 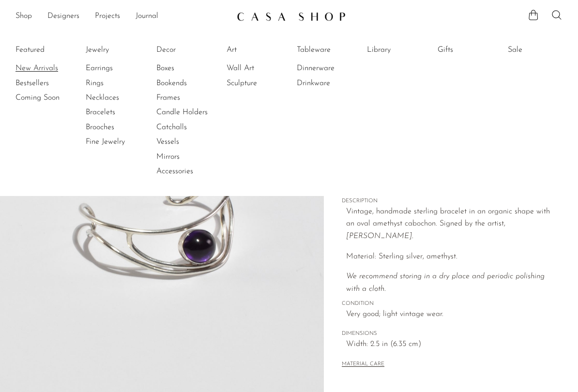 What do you see at coordinates (333, 66) in the screenshot?
I see `ul: Tableware` at bounding box center [333, 66].